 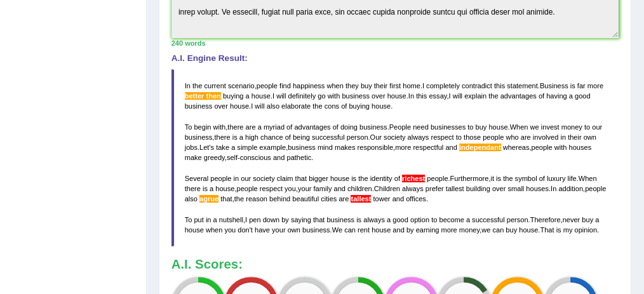 I want to click on span: happiness, so click(x=309, y=86).